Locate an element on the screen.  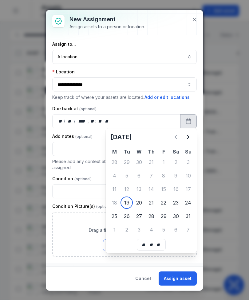
button: Calendar is located at coordinates (188, 121).